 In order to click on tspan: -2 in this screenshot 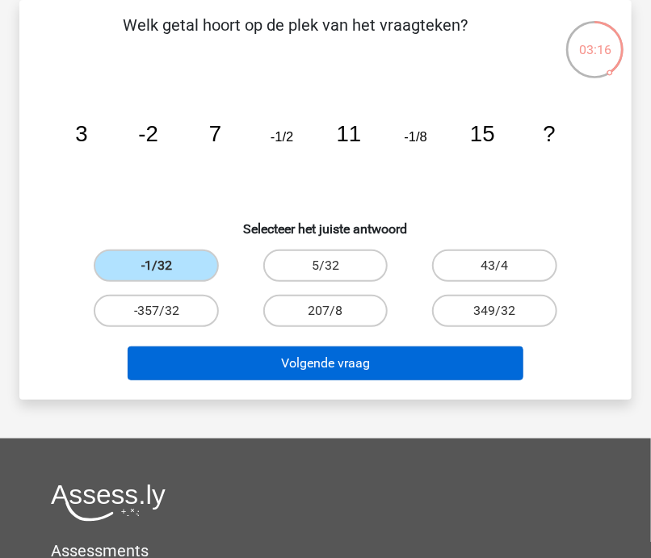, I will do `click(148, 133)`.